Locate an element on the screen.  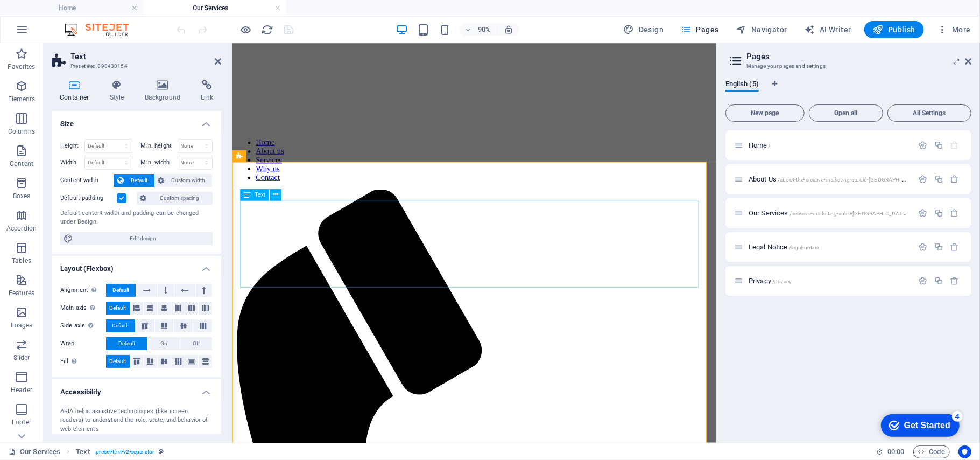
label: Side axis is located at coordinates (83, 325).